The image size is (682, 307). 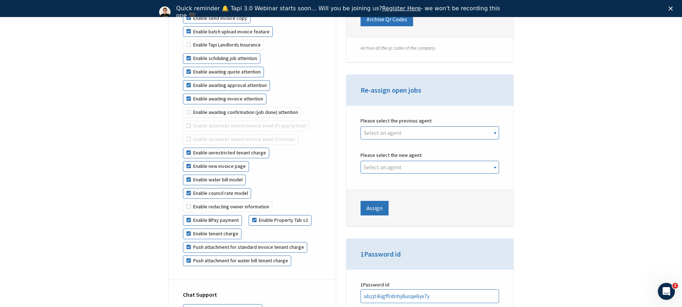 I want to click on p: Archive all the qr codes of the company., so click(x=430, y=48).